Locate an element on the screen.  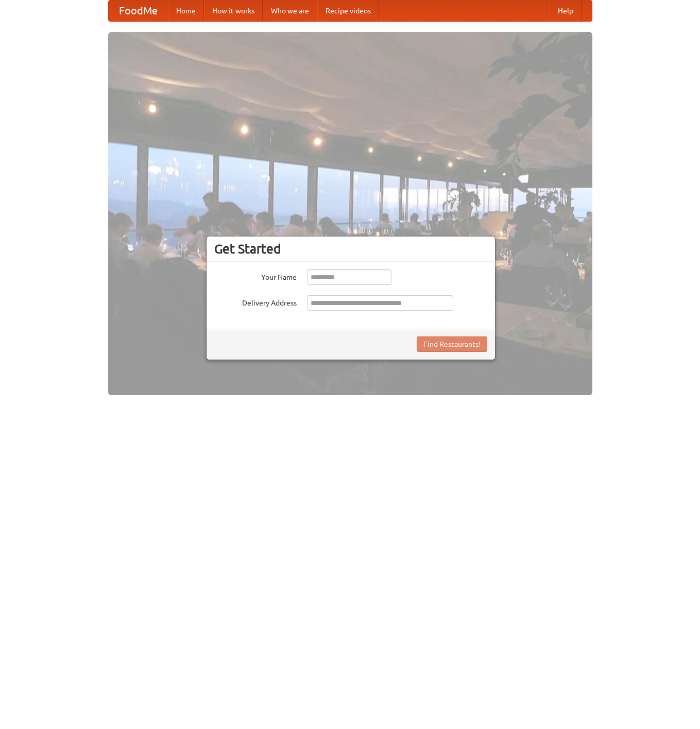
a: Recipe videos is located at coordinates (348, 11).